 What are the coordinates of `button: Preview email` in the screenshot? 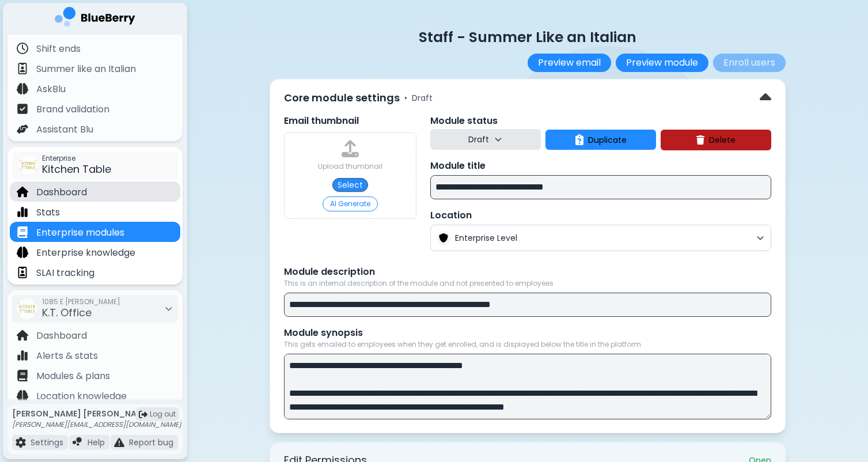 It's located at (569, 63).